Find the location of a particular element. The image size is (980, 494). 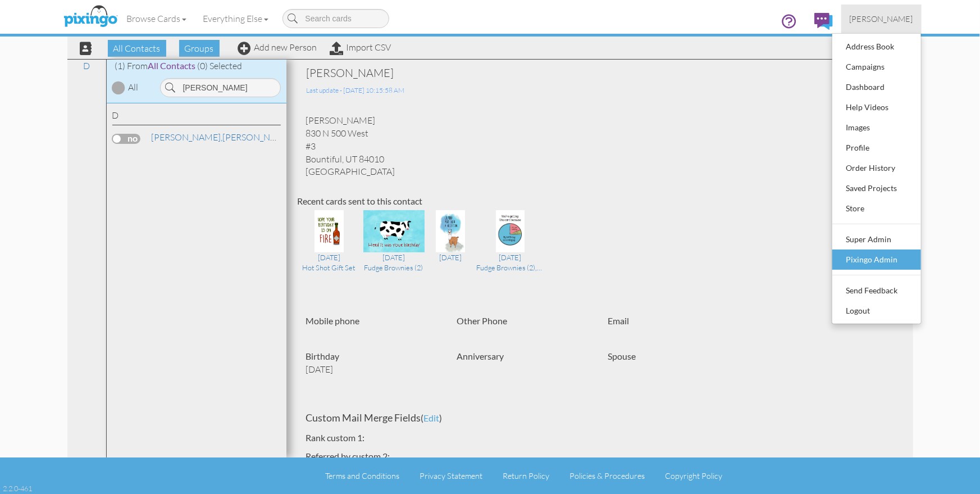

div: Fudge Brownies (2) is located at coordinates (394, 268).